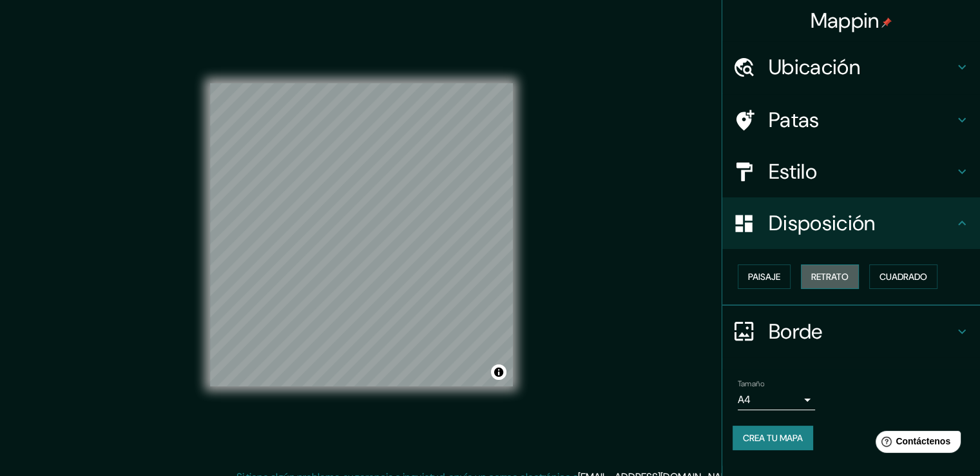 Image resolution: width=980 pixels, height=476 pixels. Describe the element at coordinates (814, 67) in the screenshot. I see `font: Ubicación` at that location.